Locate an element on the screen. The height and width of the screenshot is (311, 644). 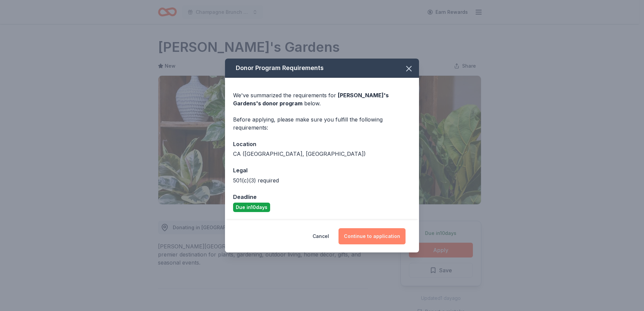
button: Continue to application is located at coordinates (371, 236).